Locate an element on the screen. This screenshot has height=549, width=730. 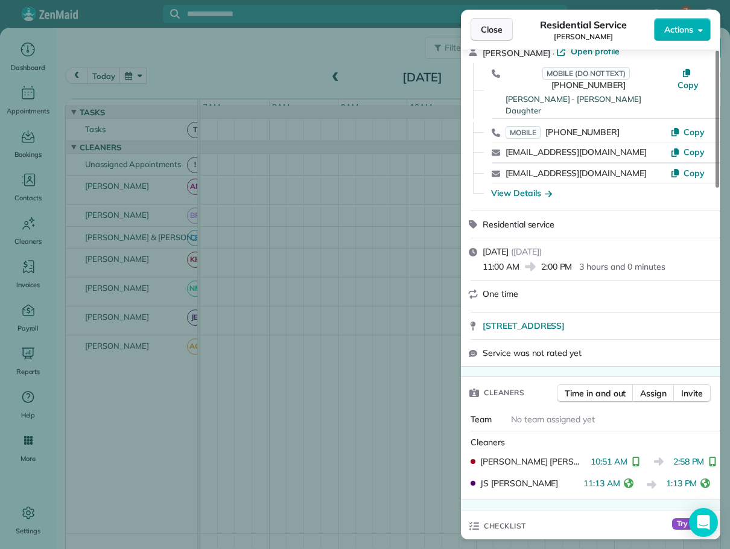
span: Residential Service is located at coordinates (583, 25).